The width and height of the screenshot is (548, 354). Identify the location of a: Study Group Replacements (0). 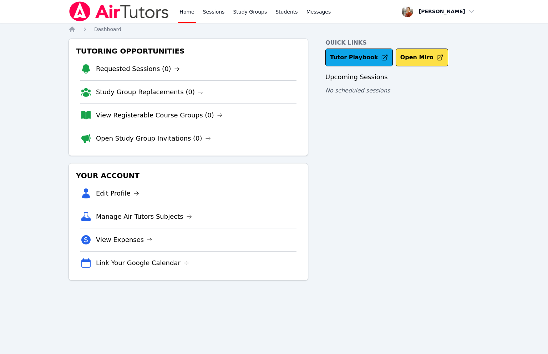
(149, 92).